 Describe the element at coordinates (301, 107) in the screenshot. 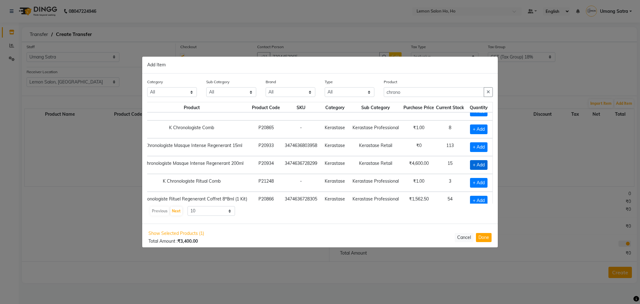

I see `th: SKU` at that location.